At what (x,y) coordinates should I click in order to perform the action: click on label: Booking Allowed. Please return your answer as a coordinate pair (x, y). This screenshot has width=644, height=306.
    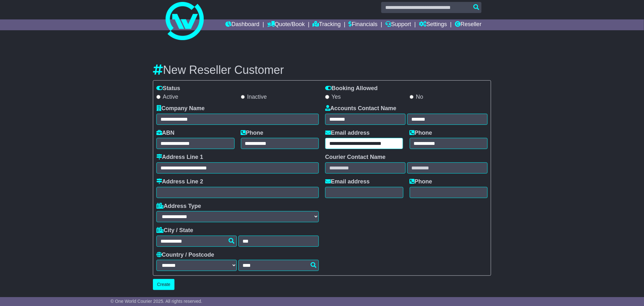
    Looking at the image, I should click on (351, 89).